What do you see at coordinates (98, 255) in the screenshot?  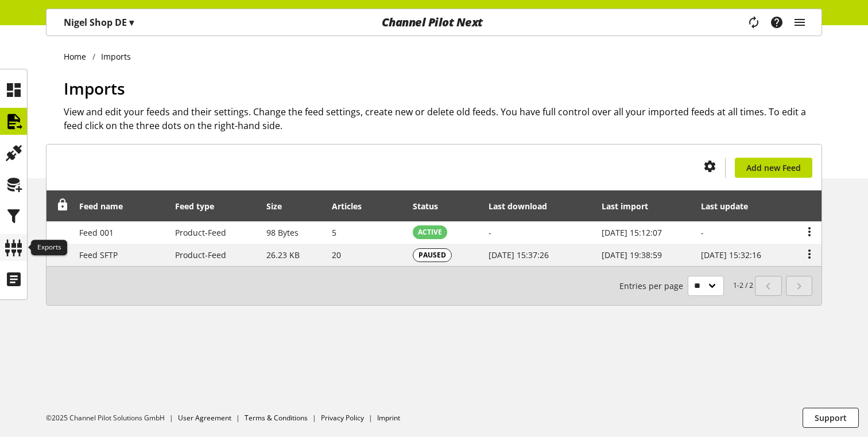 I see `span: Feed SFTP` at bounding box center [98, 255].